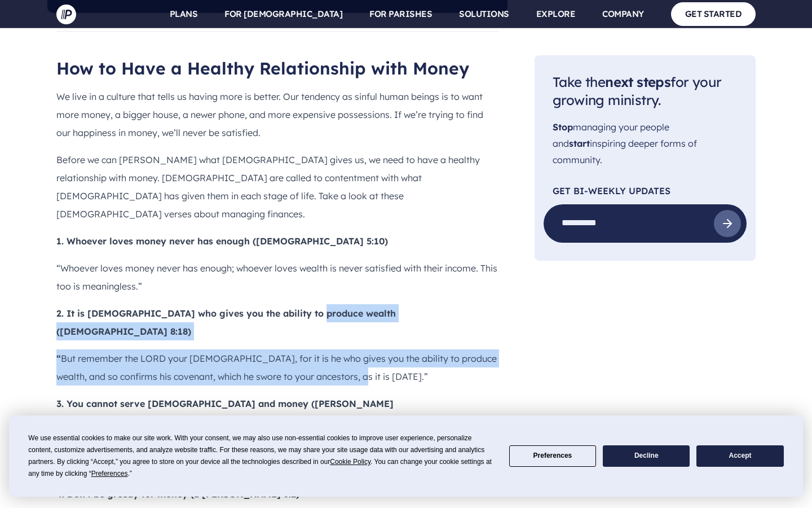  I want to click on h2: How to Have a Healthy Relationship with Money, so click(278, 68).